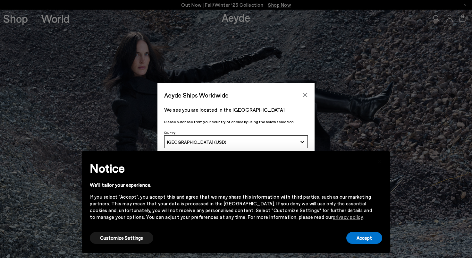 The width and height of the screenshot is (472, 258). I want to click on button: Accept, so click(364, 238).